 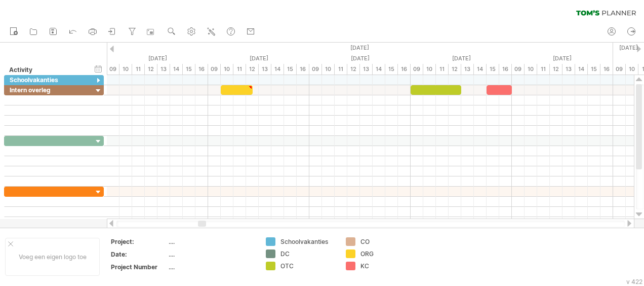 What do you see at coordinates (388, 265) in the screenshot?
I see `div: KC` at bounding box center [388, 265].